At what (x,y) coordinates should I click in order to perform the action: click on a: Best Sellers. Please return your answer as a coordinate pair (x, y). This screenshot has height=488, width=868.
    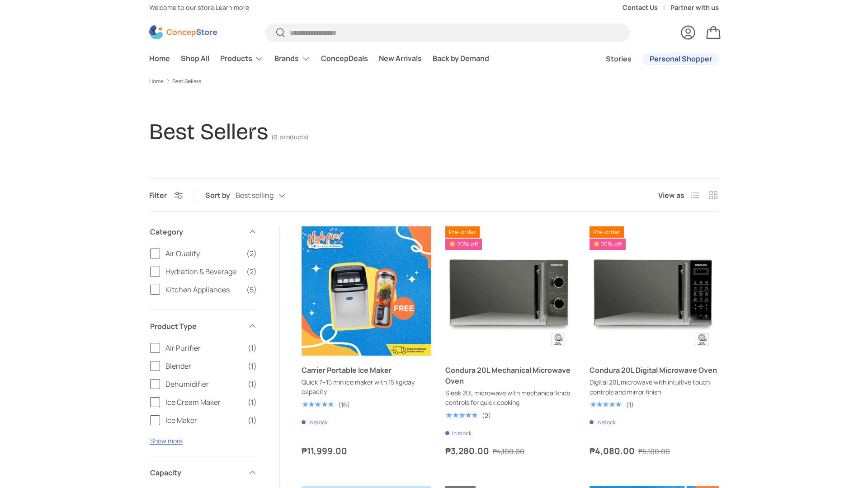
    Looking at the image, I should click on (187, 81).